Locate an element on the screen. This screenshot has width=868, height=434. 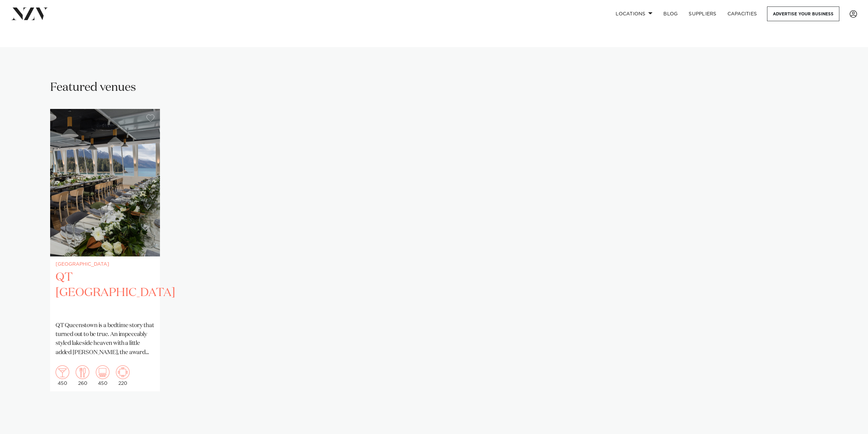
swiper-slide: 1 / 1 is located at coordinates (105, 250).